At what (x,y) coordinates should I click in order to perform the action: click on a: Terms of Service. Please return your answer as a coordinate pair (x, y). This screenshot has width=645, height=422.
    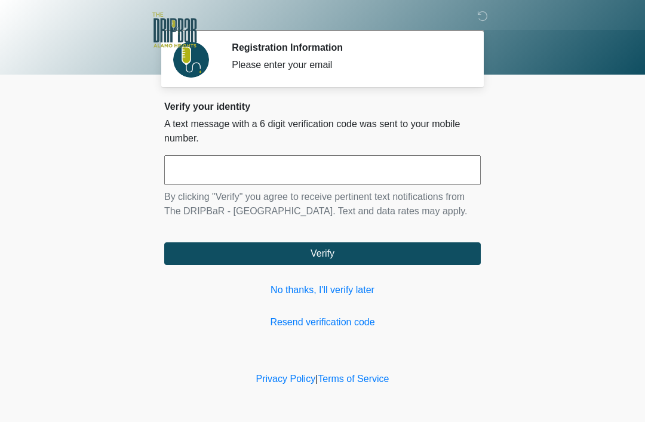
    Looking at the image, I should click on (353, 379).